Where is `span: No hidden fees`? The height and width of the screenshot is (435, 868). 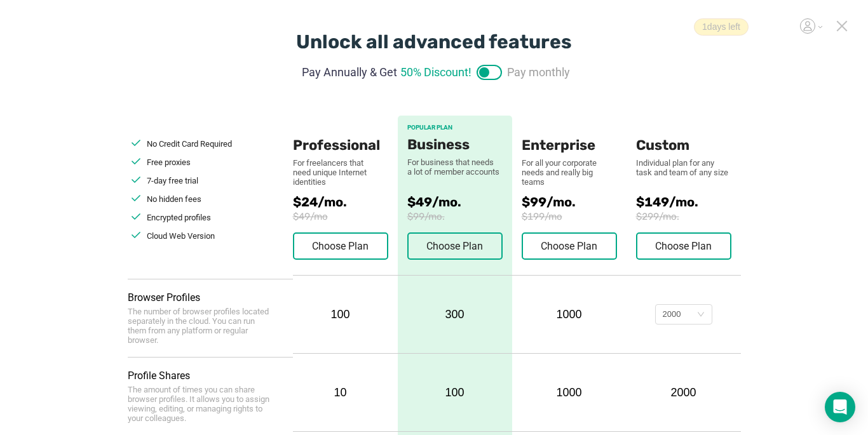 span: No hidden fees is located at coordinates (174, 199).